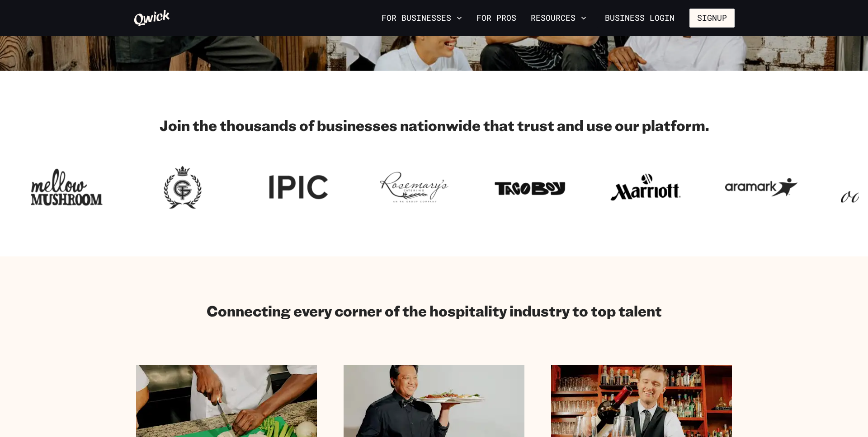  Describe the element at coordinates (712, 18) in the screenshot. I see `button: Signup` at that location.